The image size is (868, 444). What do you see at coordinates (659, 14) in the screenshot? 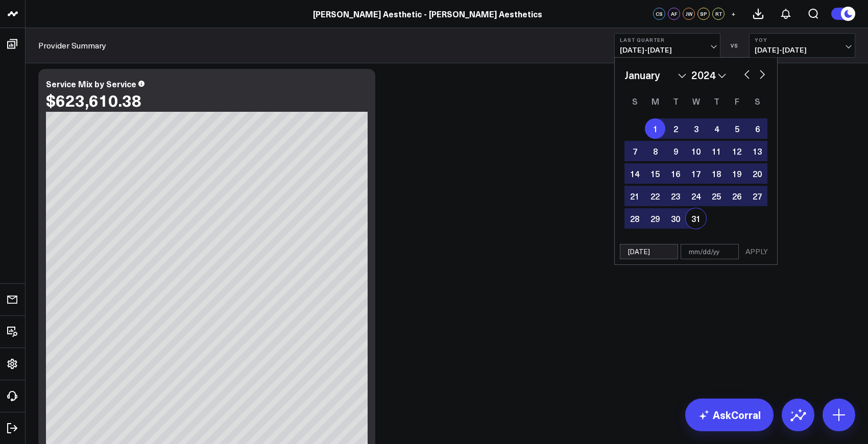
I see `div: CS` at bounding box center [659, 14].